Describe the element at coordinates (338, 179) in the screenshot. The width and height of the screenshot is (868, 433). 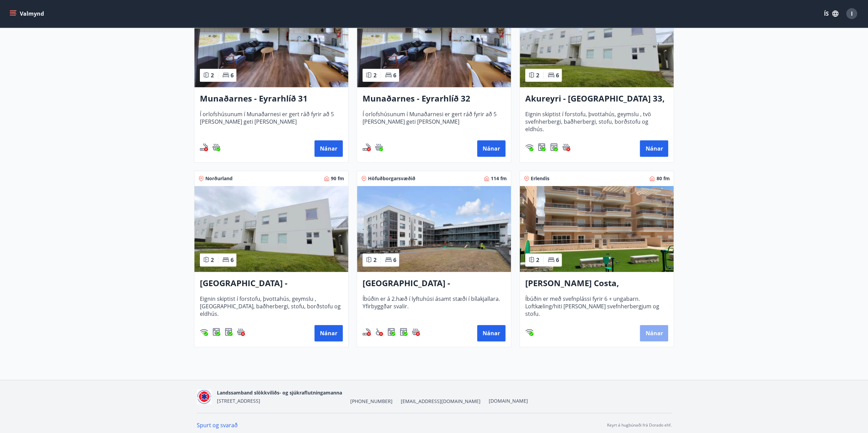
I see `span: 90 fm` at that location.